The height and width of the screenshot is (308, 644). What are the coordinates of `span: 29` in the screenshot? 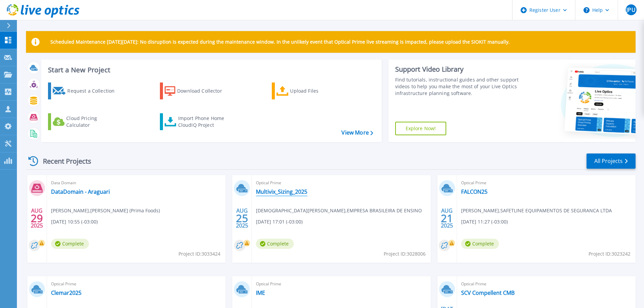 It's located at (37, 218).